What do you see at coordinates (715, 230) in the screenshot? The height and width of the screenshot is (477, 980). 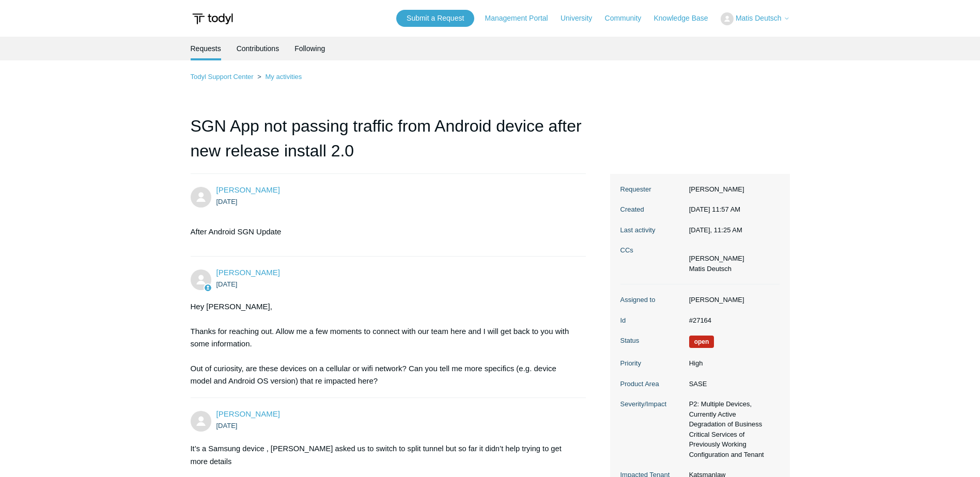 I see `time: 08/22/2025, 11:25` at bounding box center [715, 230].